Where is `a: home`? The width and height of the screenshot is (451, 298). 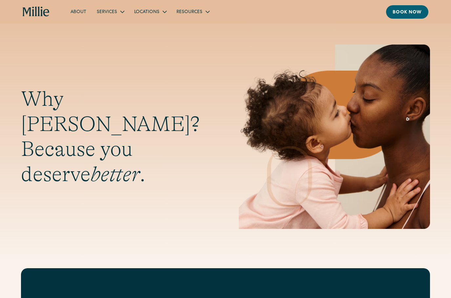 a: home is located at coordinates (36, 12).